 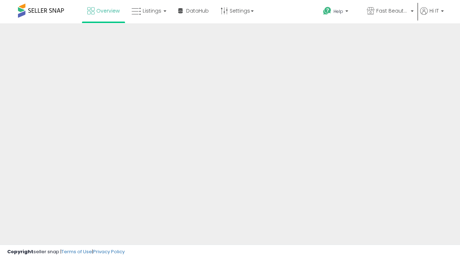 What do you see at coordinates (432, 15) in the screenshot?
I see `a: Hi IT` at bounding box center [432, 15].